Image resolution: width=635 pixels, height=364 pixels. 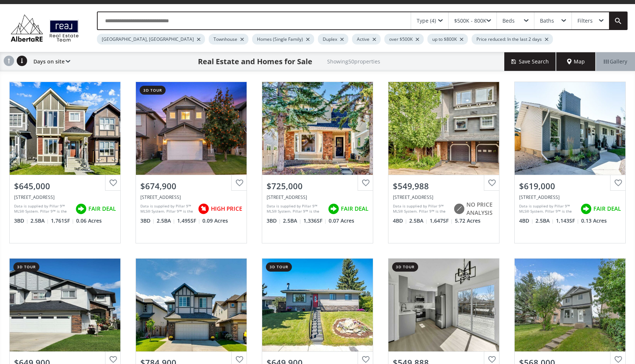 What do you see at coordinates (615, 61) in the screenshot?
I see `span: Gallery` at bounding box center [615, 61].